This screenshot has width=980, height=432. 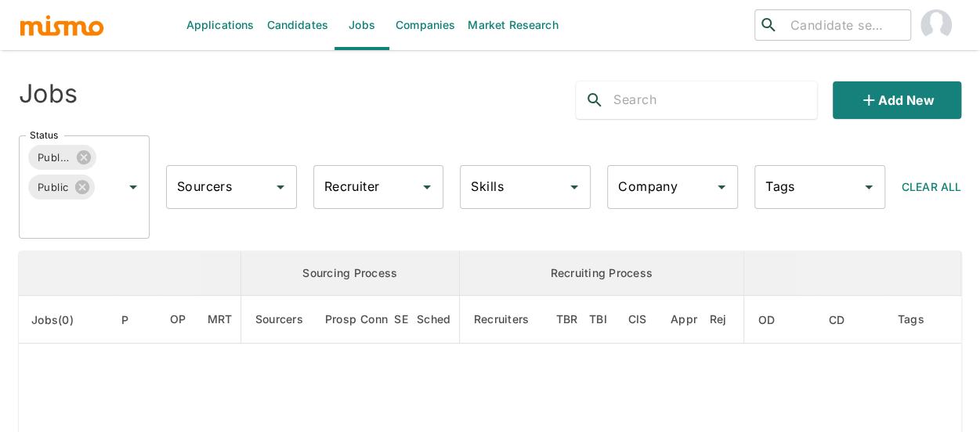 I want to click on div: Public, so click(x=61, y=187).